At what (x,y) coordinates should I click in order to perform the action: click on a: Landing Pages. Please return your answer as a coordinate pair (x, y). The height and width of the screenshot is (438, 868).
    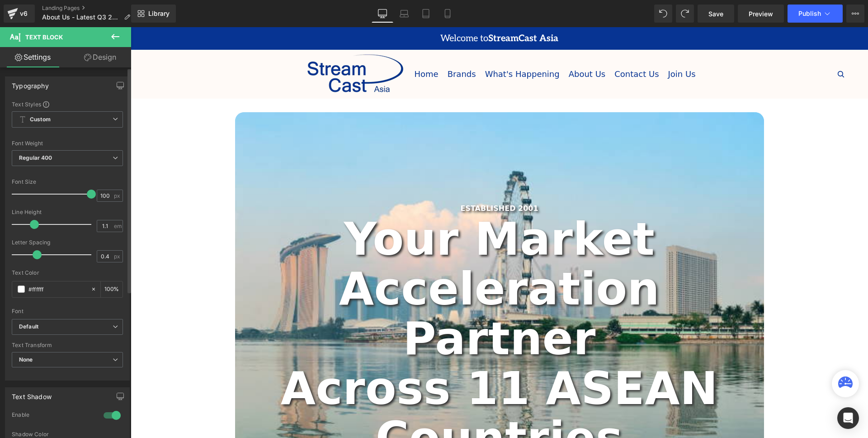
    Looking at the image, I should click on (90, 8).